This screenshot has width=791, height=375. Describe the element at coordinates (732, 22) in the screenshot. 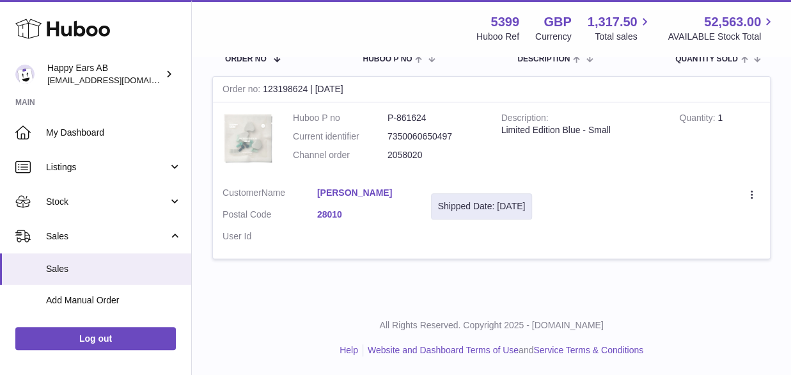

I see `span: 52,563.00` at that location.